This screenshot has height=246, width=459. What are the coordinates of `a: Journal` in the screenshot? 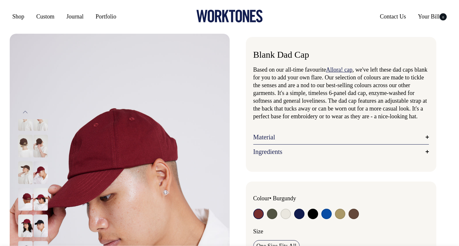 It's located at (75, 17).